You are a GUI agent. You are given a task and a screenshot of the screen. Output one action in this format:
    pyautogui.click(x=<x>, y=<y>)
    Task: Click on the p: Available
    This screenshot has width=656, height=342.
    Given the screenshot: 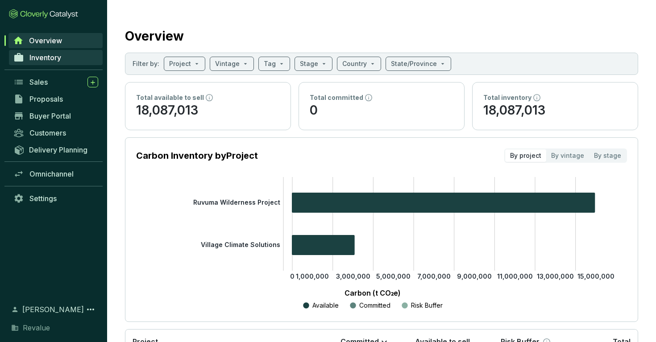 What is the action you would take?
    pyautogui.click(x=325, y=306)
    